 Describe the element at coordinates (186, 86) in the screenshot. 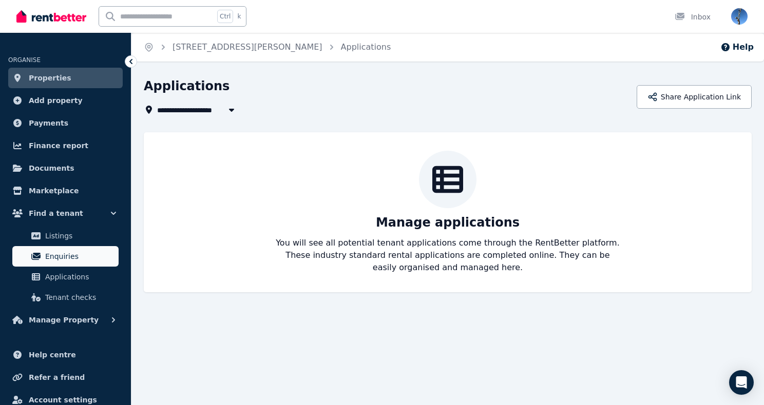

I see `h1: Applications` at that location.